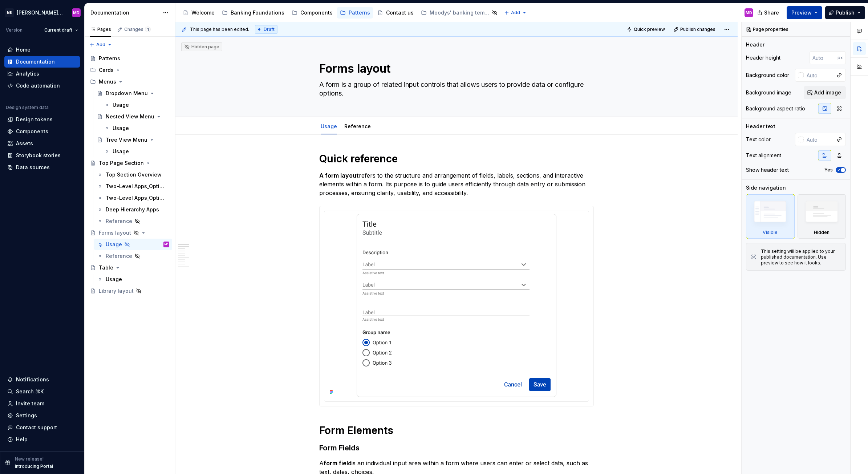  I want to click on div: Welcome, so click(203, 13).